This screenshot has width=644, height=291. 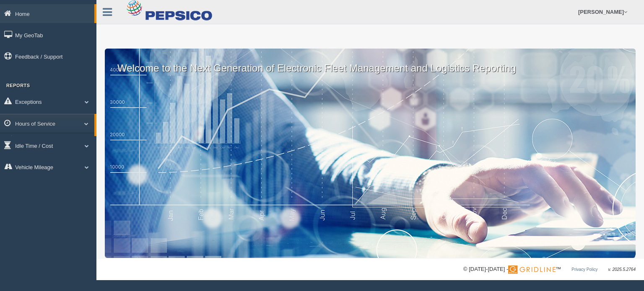 What do you see at coordinates (54, 143) in the screenshot?
I see `a: HOS Explanation Reports` at bounding box center [54, 143].